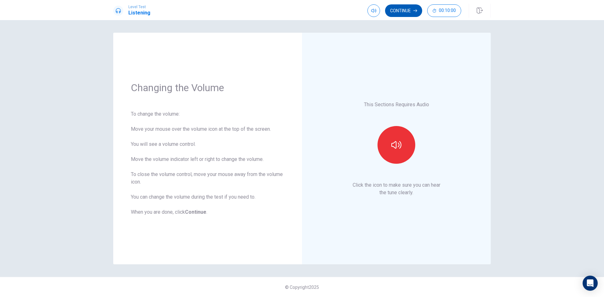  Describe the element at coordinates (396, 105) in the screenshot. I see `p: This Sections Requires Audio` at that location.